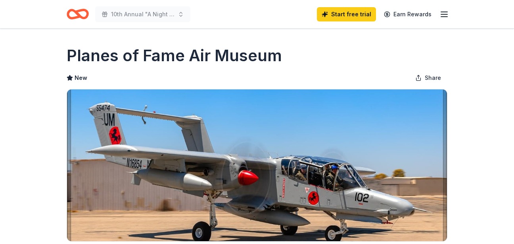 The width and height of the screenshot is (514, 244). What do you see at coordinates (408, 14) in the screenshot?
I see `a: Earn Rewards` at bounding box center [408, 14].